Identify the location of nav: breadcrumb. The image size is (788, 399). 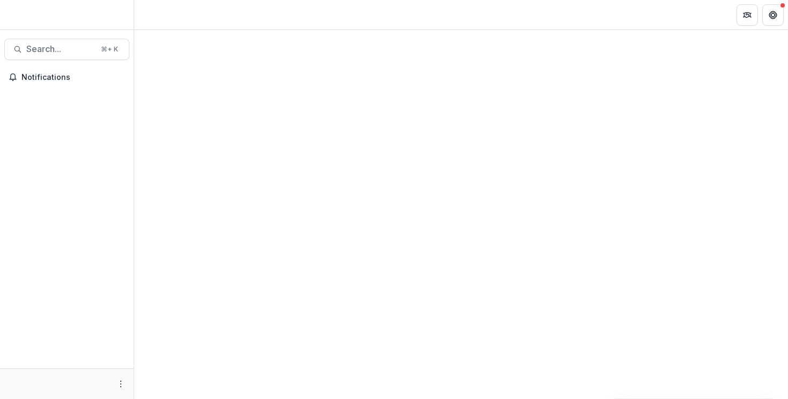
(161, 14).